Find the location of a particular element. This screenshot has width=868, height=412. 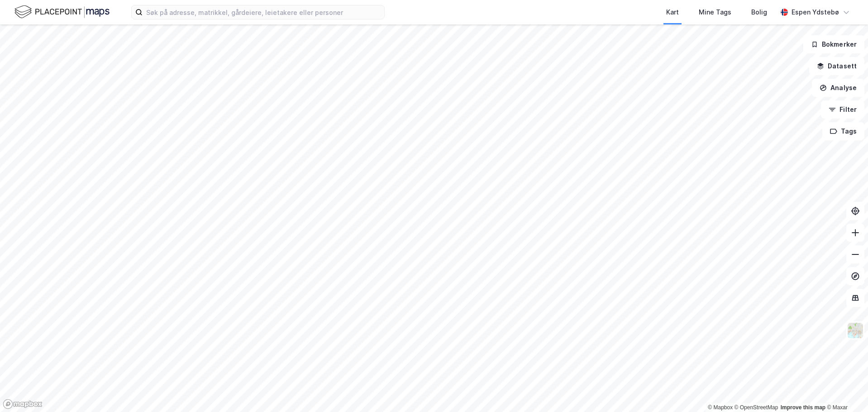

button: Analyse is located at coordinates (838, 88).